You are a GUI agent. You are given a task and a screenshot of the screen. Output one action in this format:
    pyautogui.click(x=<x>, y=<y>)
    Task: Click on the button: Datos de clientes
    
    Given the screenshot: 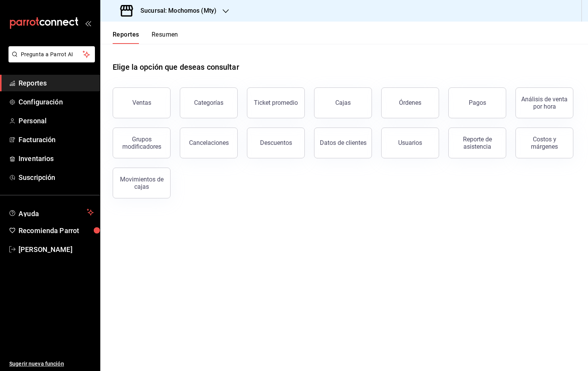 What is the action you would take?
    pyautogui.click(x=343, y=143)
    